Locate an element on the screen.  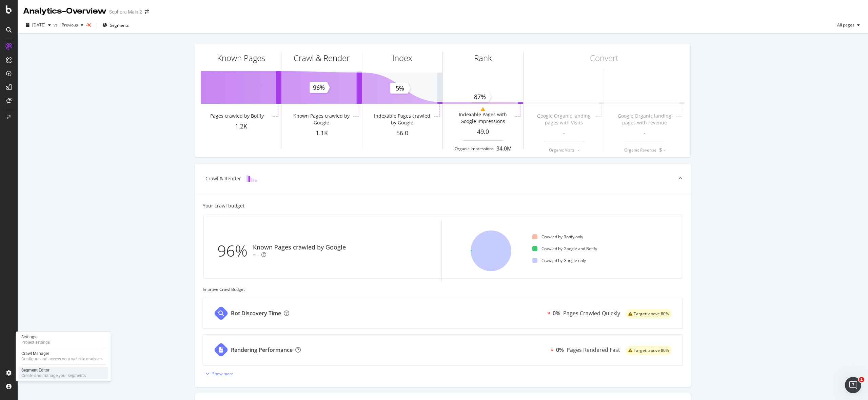
button: Show more is located at coordinates (218, 373).